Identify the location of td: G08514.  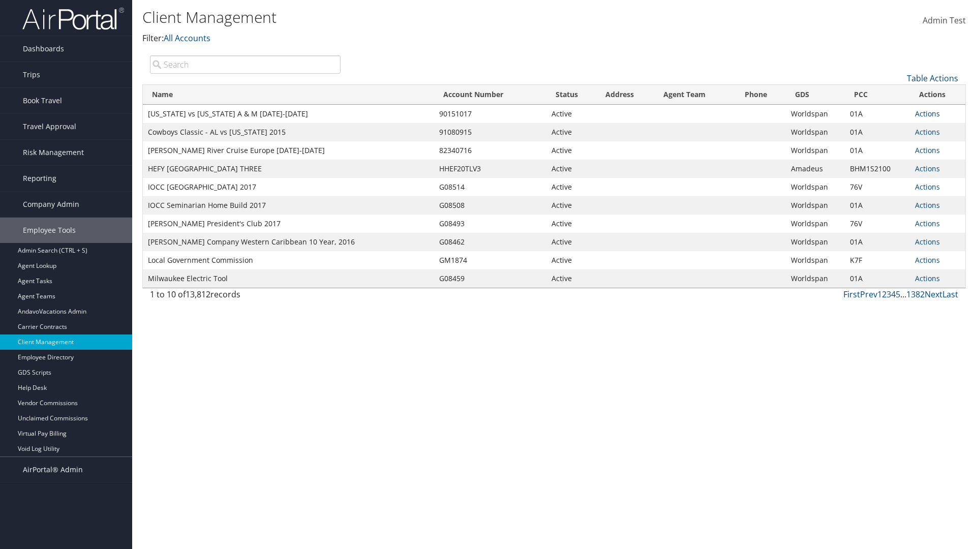
(490, 187).